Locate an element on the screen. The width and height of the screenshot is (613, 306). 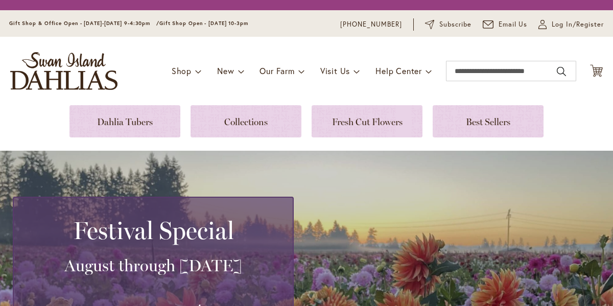
a: Log In/Register is located at coordinates (571, 25).